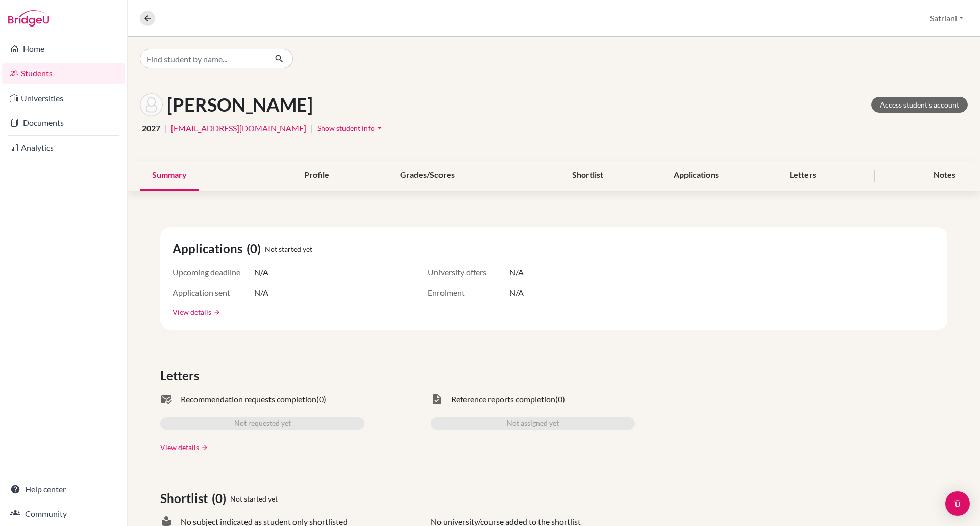  I want to click on span: Application sent, so click(213, 293).